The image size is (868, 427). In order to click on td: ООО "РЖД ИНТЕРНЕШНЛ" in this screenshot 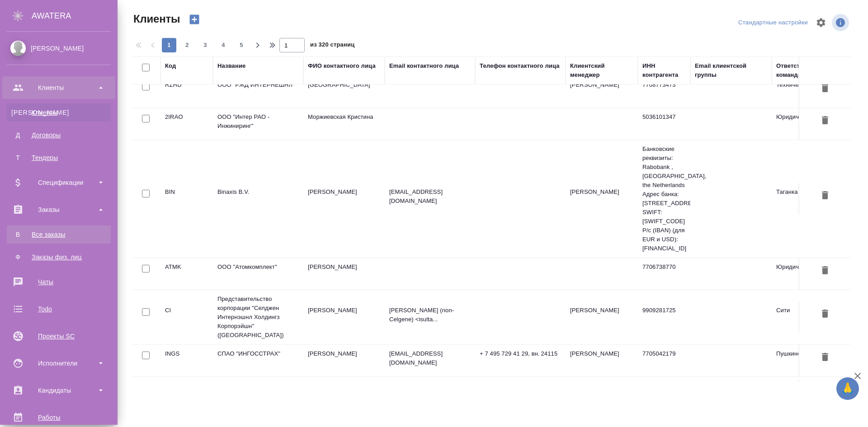, I will do `click(258, 92)`.